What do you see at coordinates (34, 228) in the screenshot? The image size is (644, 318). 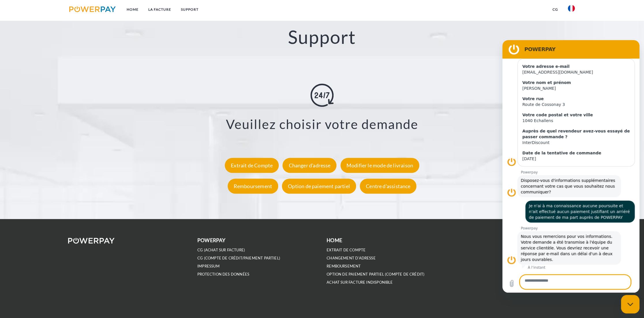 I see `p: À l’instant` at bounding box center [34, 228].